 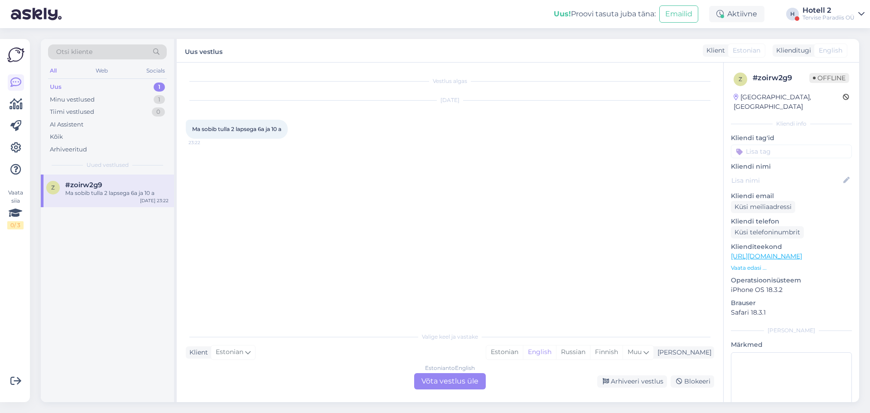 I want to click on input: Lisa nimi, so click(x=786, y=180).